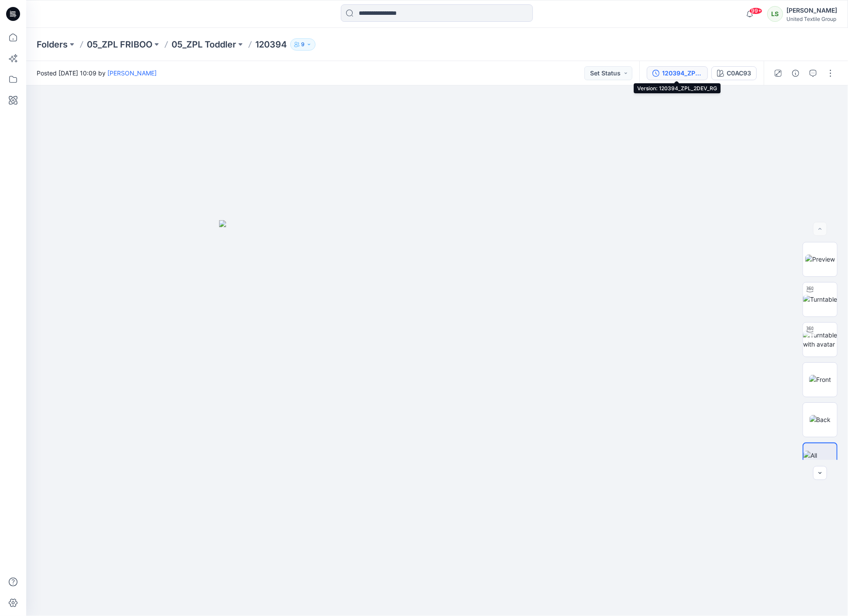 The width and height of the screenshot is (848, 616). I want to click on p: 05_ZPL Toddler, so click(204, 44).